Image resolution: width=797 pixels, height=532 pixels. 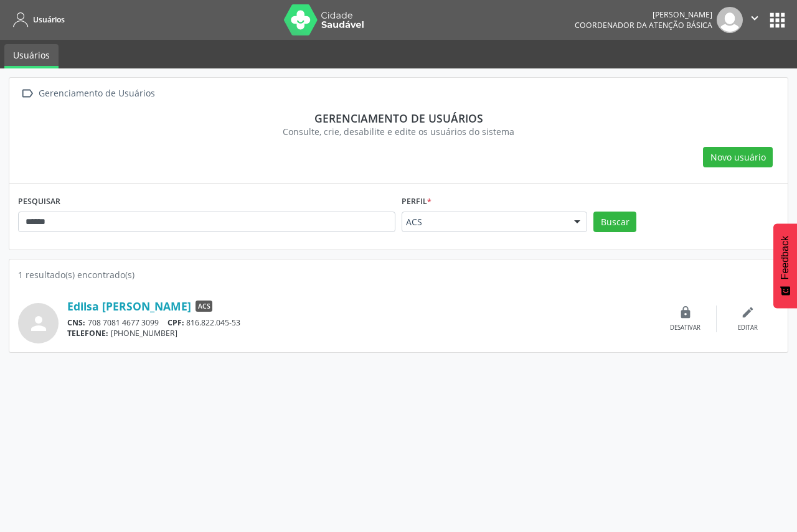 I want to click on a:  Gerenciamento de Usuários, so click(x=87, y=93).